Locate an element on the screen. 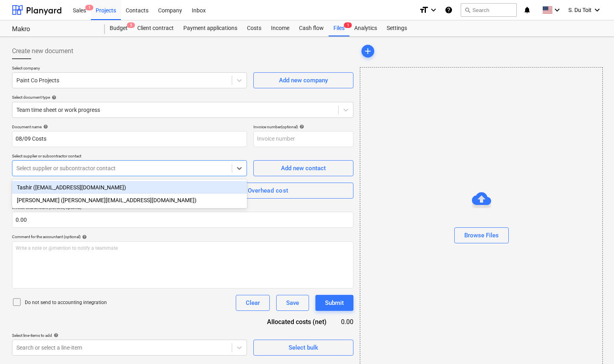  button: Submit is located at coordinates (334, 303).